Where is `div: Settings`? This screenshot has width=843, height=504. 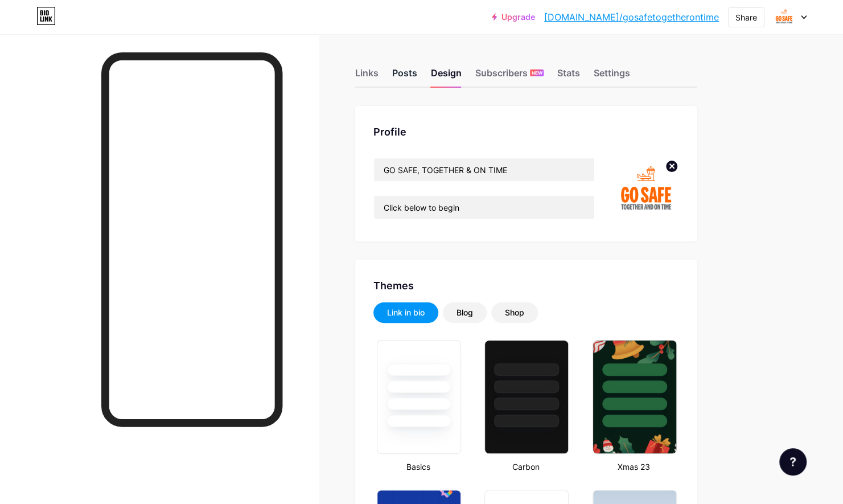
div: Settings is located at coordinates (612, 76).